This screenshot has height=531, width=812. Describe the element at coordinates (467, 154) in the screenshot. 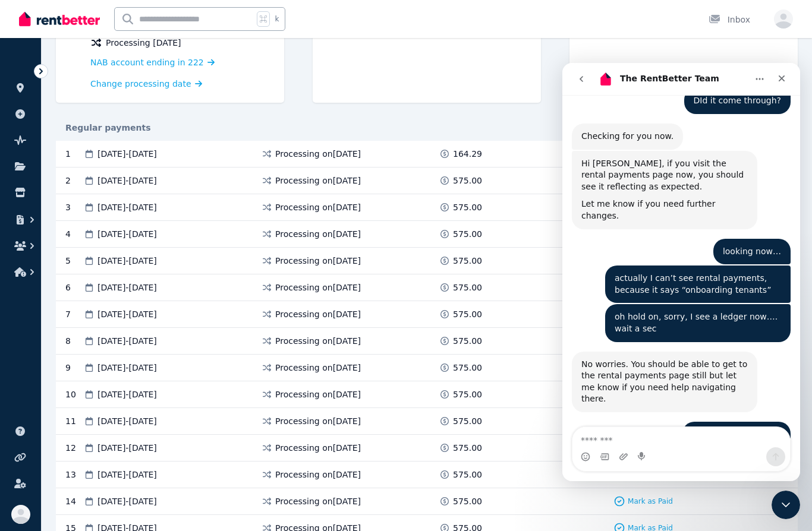

I see `span: 164.29` at that location.